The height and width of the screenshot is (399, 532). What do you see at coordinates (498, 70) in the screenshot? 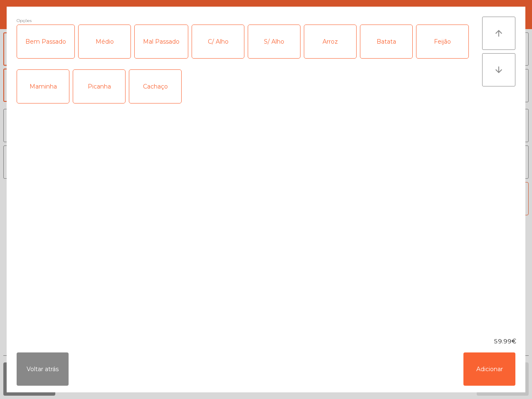
I see `button: arrow_downward` at bounding box center [498, 70].